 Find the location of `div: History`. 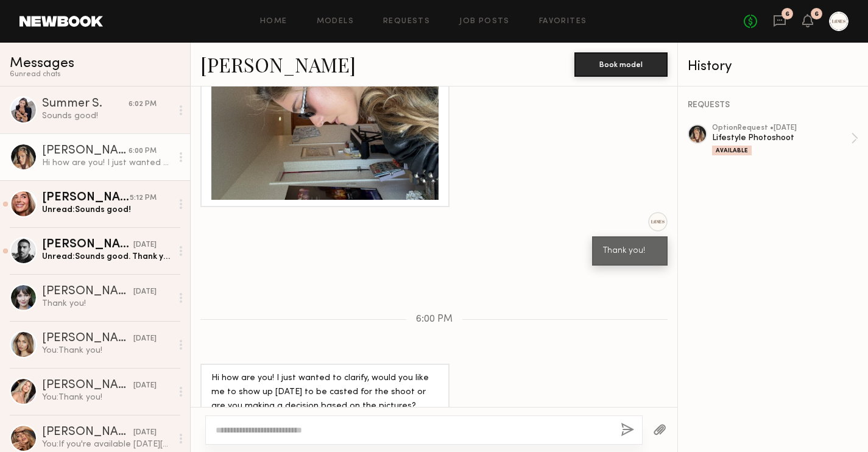

div: History is located at coordinates (773, 66).